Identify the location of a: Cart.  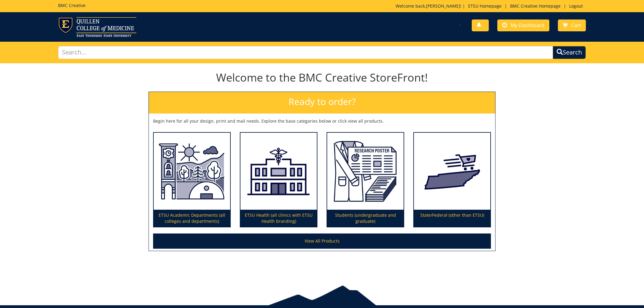
(572, 25).